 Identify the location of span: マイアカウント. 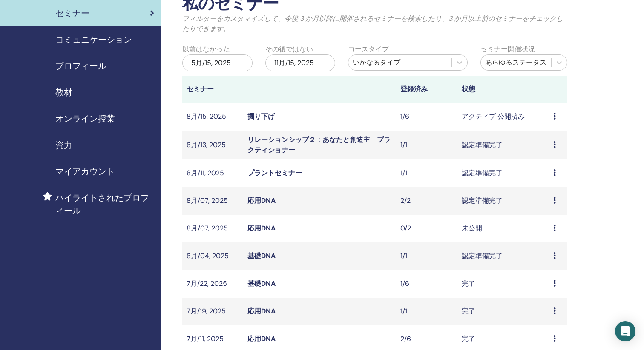
(85, 171).